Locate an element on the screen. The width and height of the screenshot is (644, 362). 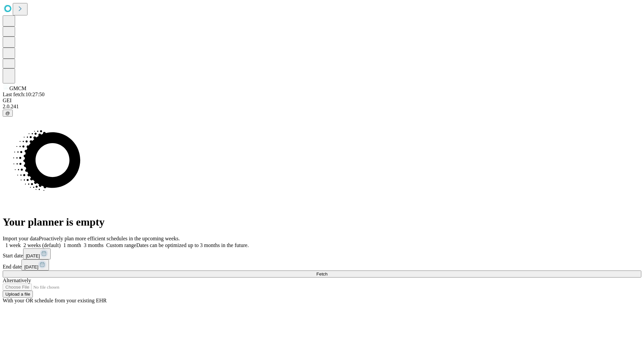
button: Upload a file is located at coordinates (18, 294).